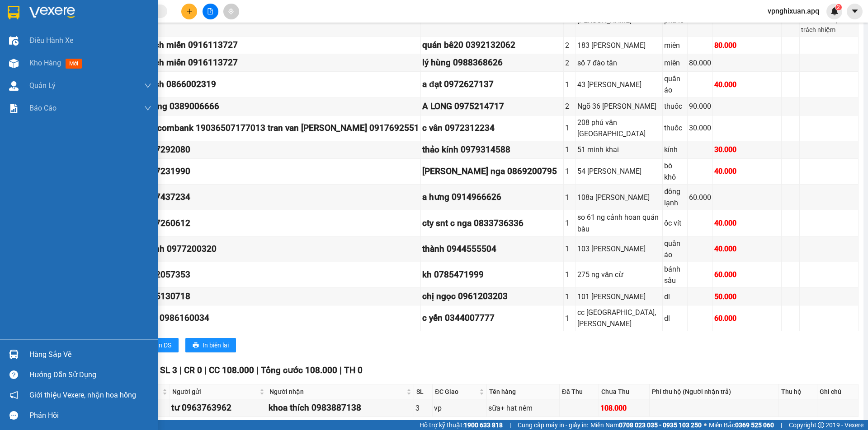 This screenshot has width=868, height=430. Describe the element at coordinates (553, 425) in the screenshot. I see `span: Cung cấp máy in - giấy in:` at that location.